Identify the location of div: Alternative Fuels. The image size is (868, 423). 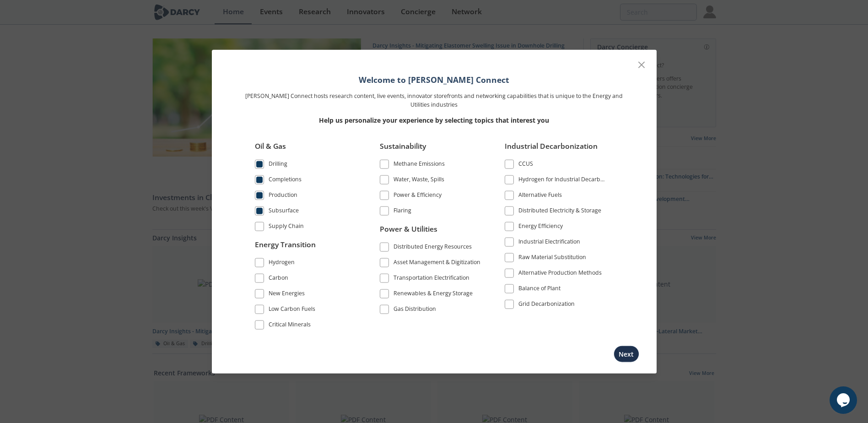
(540, 197).